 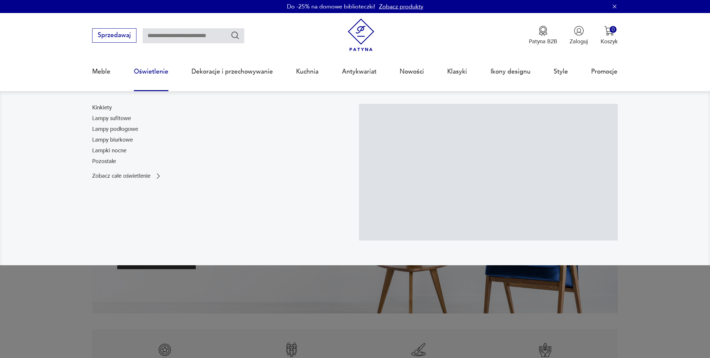 I want to click on button: Szukaj, so click(x=235, y=35).